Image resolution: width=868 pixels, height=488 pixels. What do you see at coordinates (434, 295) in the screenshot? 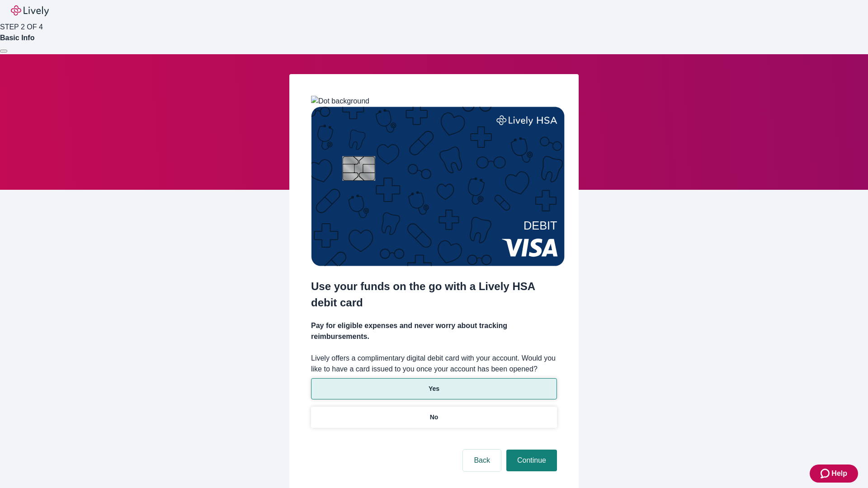
I see `h2: Use your funds on the go with a Lively HSA debit card` at bounding box center [434, 295].